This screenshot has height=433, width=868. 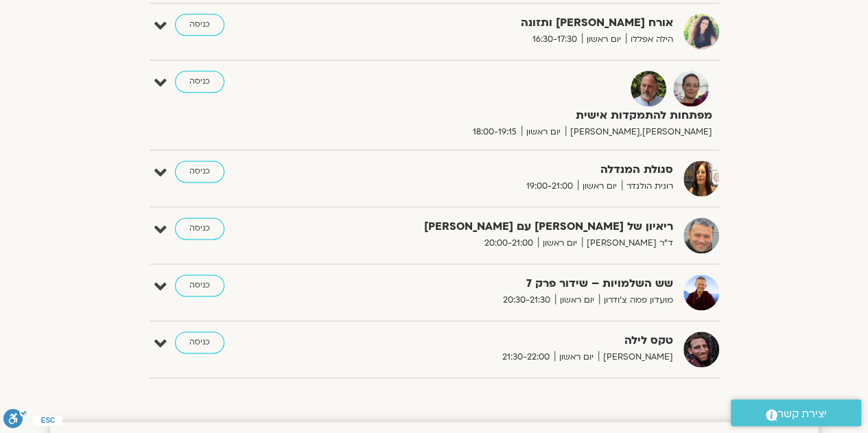 I want to click on span: 18:00-19:15, so click(x=495, y=132).